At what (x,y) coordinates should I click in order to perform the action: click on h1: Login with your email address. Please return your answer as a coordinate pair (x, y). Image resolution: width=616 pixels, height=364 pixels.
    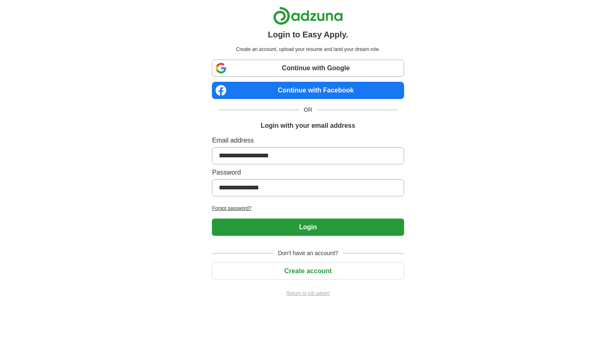
    Looking at the image, I should click on (308, 126).